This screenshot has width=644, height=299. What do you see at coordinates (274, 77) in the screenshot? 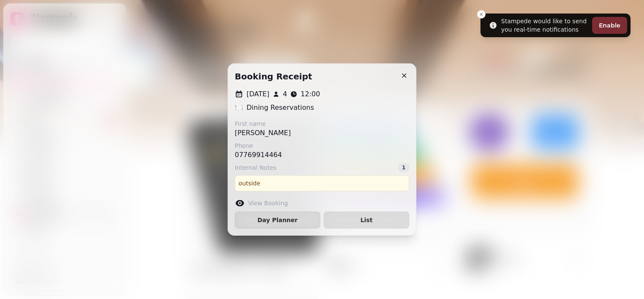
I see `h2: Booking receipt` at bounding box center [274, 77].